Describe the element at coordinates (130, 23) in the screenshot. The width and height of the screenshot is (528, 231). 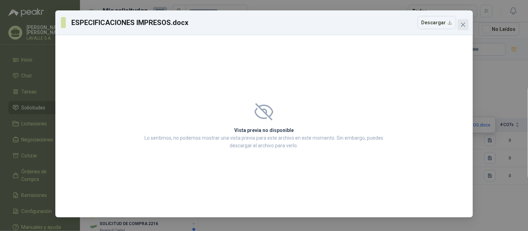
I see `h3: ESPECIFICACIONES IMPRESOS.docx` at that location.